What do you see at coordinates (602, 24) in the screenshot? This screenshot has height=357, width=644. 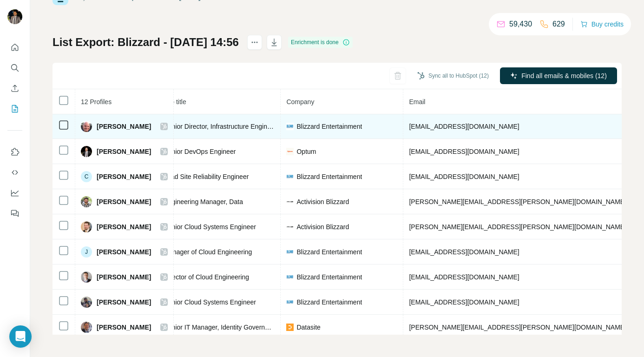 I see `button: Buy credits` at bounding box center [602, 24].